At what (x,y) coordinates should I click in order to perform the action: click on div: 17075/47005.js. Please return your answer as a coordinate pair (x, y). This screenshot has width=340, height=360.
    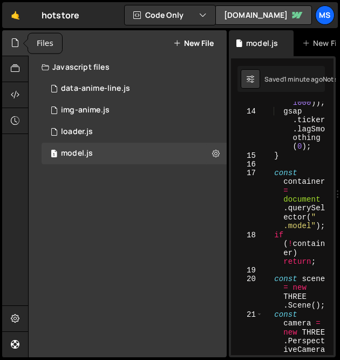
    Looking at the image, I should click on (134, 110).